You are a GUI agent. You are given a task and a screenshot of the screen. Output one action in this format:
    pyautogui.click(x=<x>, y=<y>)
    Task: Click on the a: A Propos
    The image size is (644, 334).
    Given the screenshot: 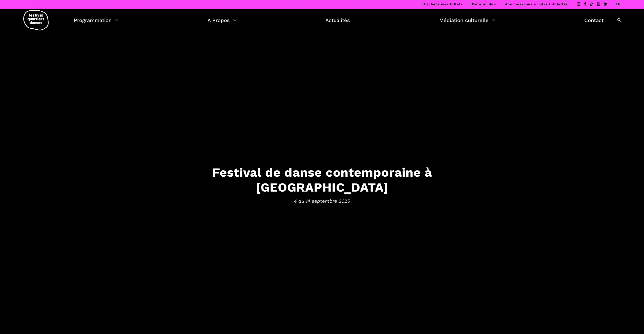 What is the action you would take?
    pyautogui.click(x=222, y=20)
    